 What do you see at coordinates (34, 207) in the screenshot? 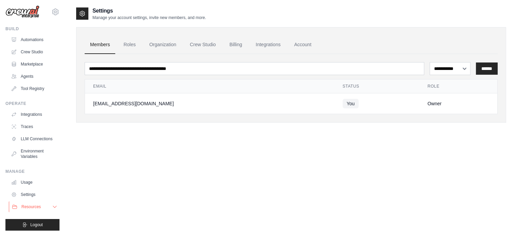
I see `button: Resources` at bounding box center [34, 207].